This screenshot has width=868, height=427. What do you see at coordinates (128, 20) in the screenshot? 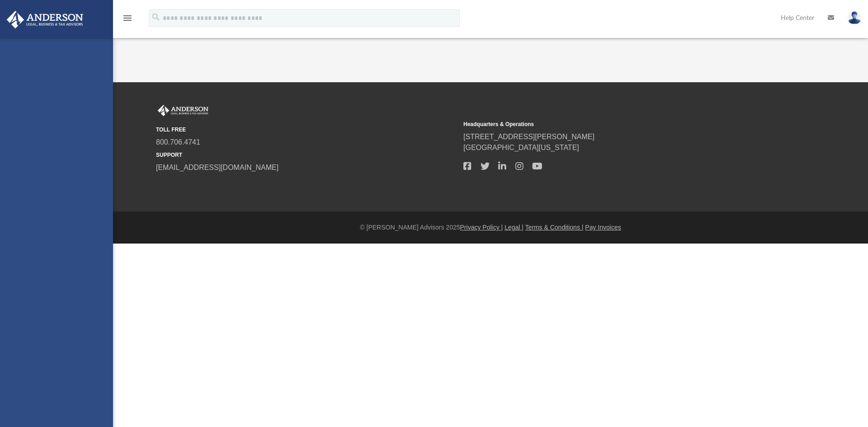
I see `a: menu` at bounding box center [128, 20].